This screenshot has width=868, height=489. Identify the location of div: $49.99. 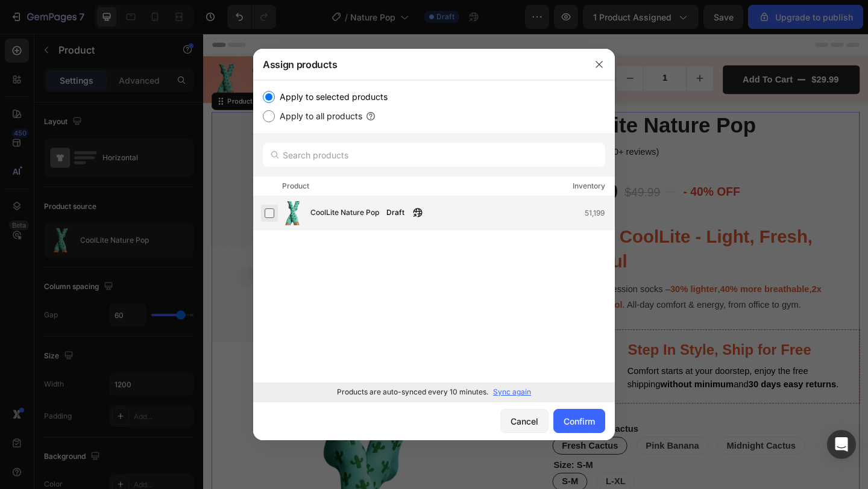
(478, 173).